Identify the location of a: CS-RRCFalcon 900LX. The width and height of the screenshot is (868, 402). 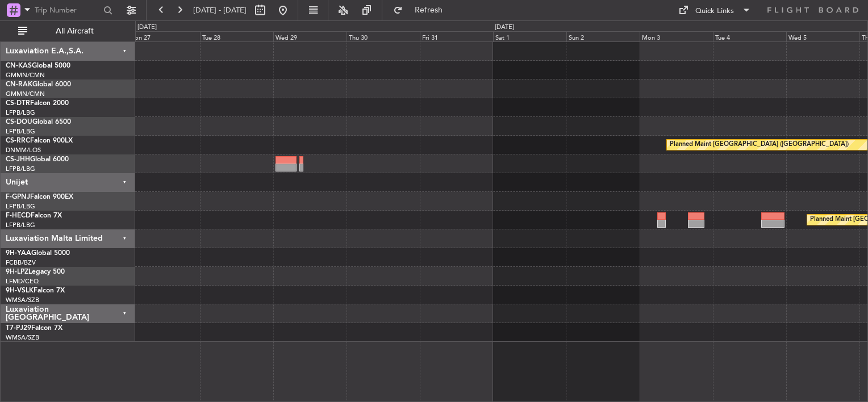
(39, 141).